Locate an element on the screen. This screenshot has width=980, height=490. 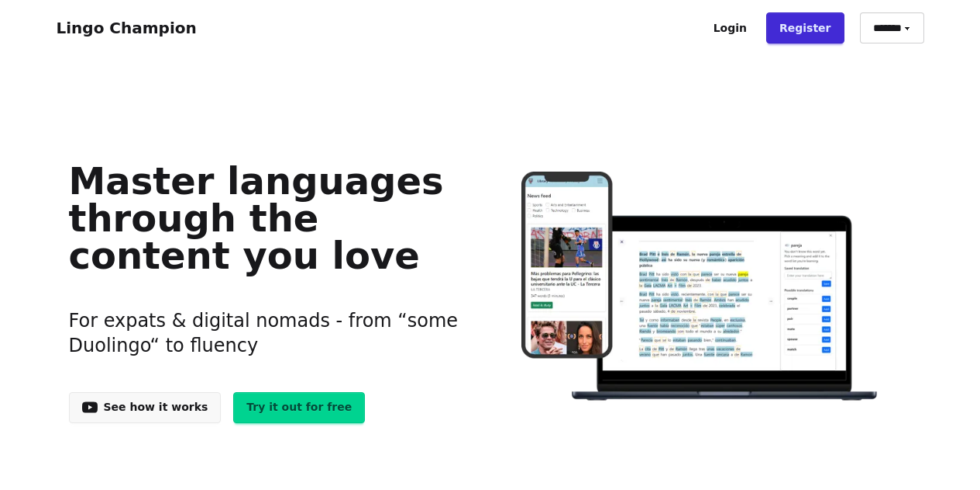
a: Register is located at coordinates (806, 28).